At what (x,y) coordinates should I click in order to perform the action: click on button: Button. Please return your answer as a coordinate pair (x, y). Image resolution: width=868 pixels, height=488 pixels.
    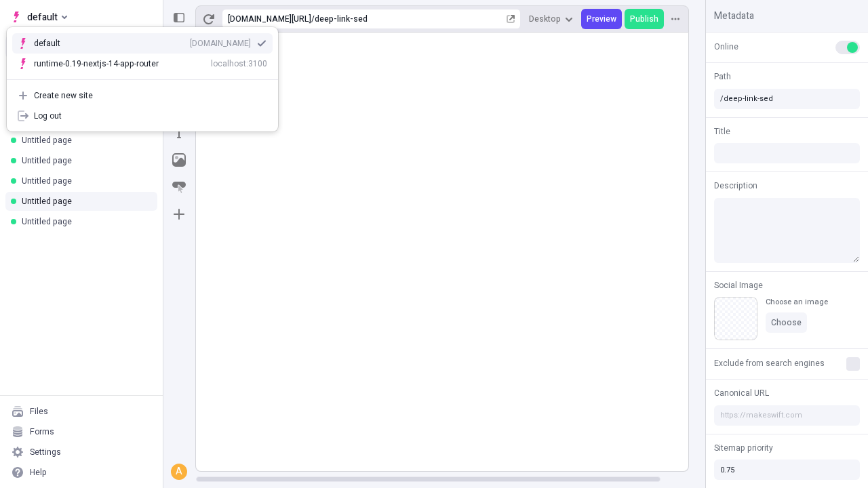
    Looking at the image, I should click on (179, 187).